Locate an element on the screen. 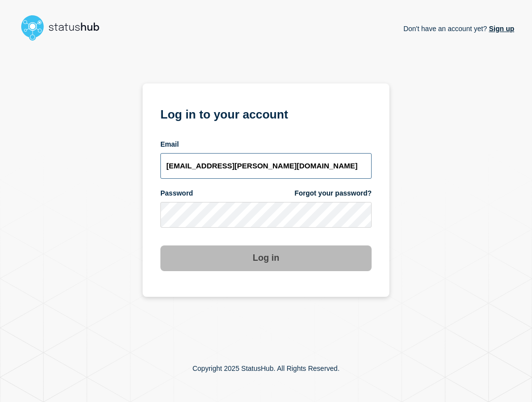 This screenshot has height=402, width=532. a: Forgot your password? is located at coordinates (333, 193).